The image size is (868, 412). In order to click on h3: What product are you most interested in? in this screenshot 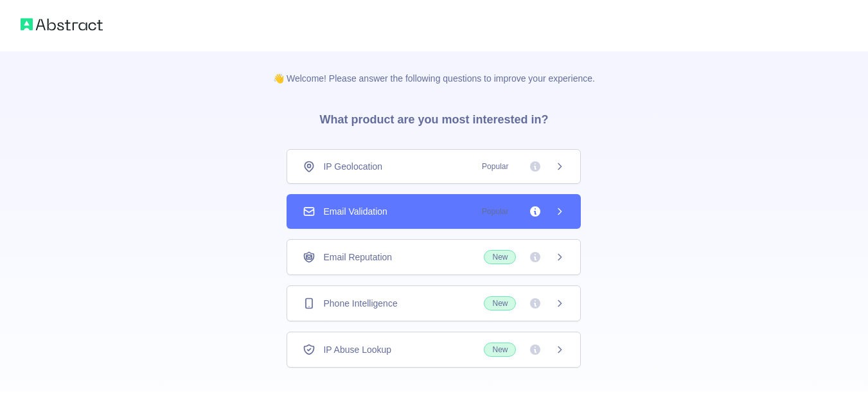, I will do `click(434, 117)`.